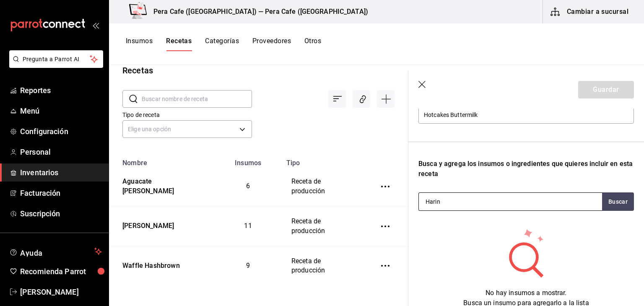  I want to click on span: Reportes, so click(61, 90).